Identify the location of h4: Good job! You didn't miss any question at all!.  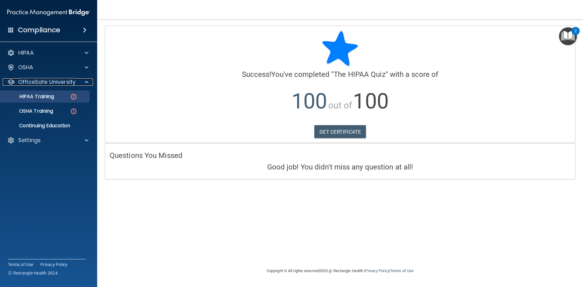
(340, 167).